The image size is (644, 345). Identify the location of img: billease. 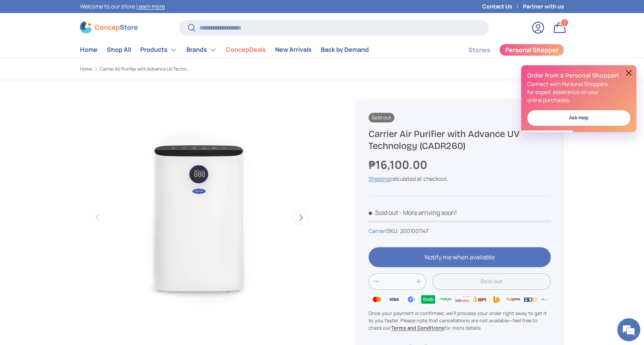
(462, 299).